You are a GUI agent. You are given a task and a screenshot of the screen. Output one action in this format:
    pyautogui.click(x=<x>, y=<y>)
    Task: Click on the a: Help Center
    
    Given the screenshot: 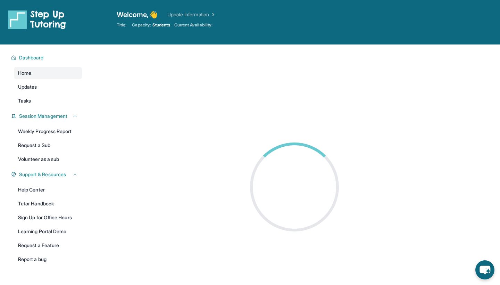 What is the action you would take?
    pyautogui.click(x=48, y=189)
    